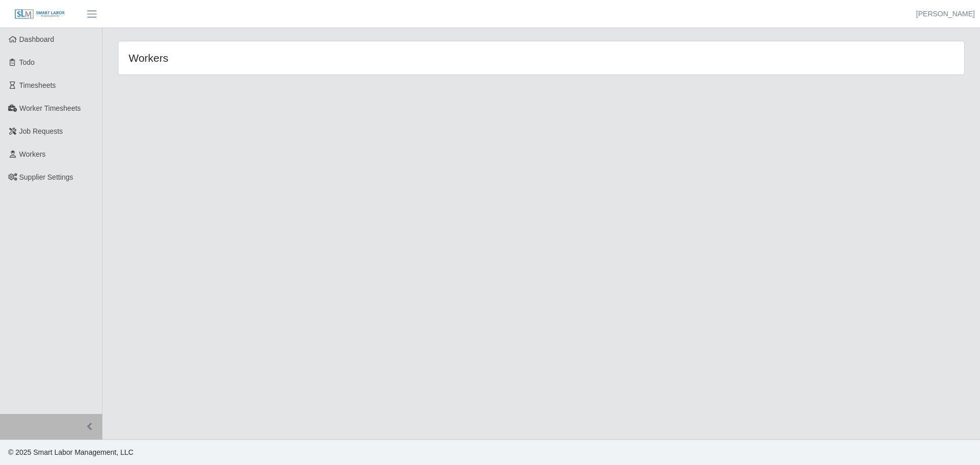 The image size is (980, 465). I want to click on span: Job Requests, so click(42, 131).